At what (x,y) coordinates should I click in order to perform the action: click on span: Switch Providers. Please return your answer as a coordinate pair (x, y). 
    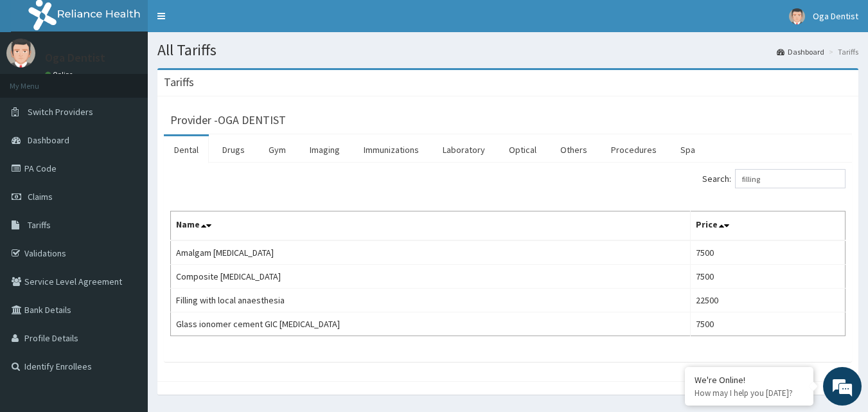
    Looking at the image, I should click on (60, 112).